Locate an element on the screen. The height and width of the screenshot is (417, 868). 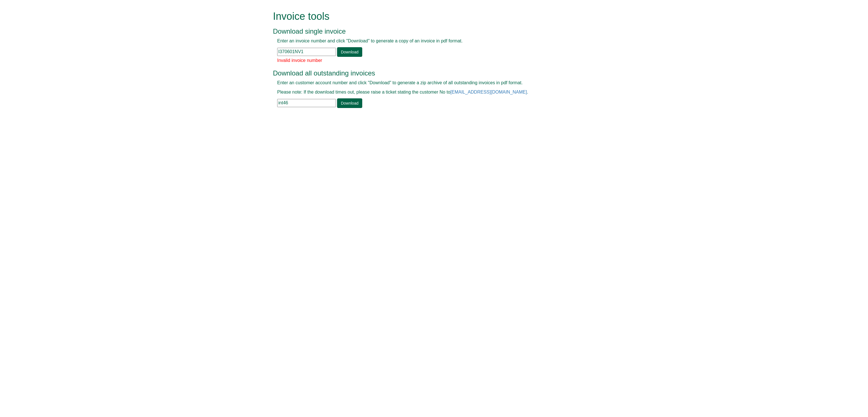
h3: Download single invoice is located at coordinates (427, 31).